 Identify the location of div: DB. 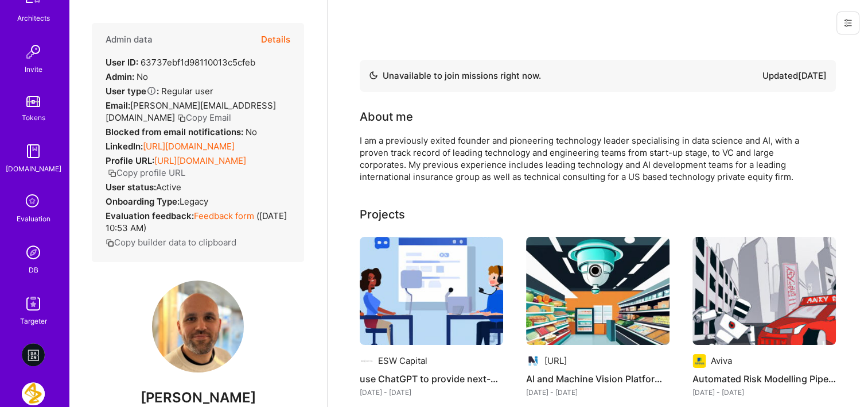
(33, 269).